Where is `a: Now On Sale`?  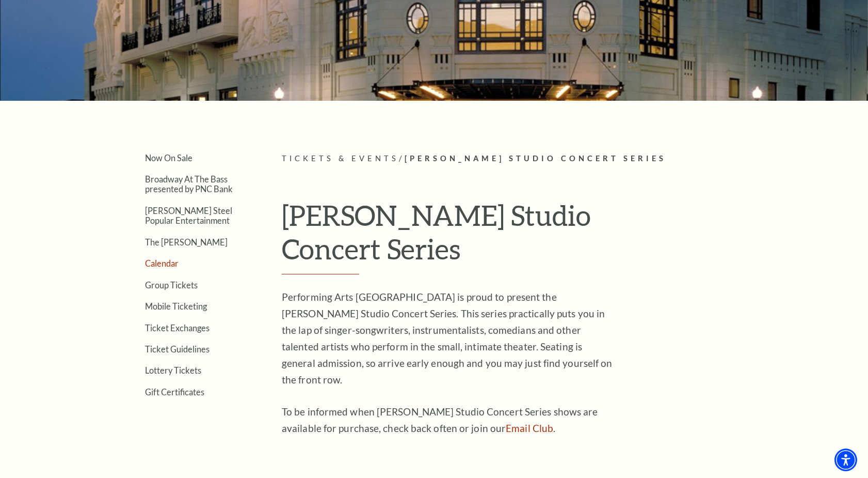
a: Now On Sale is located at coordinates (169, 157).